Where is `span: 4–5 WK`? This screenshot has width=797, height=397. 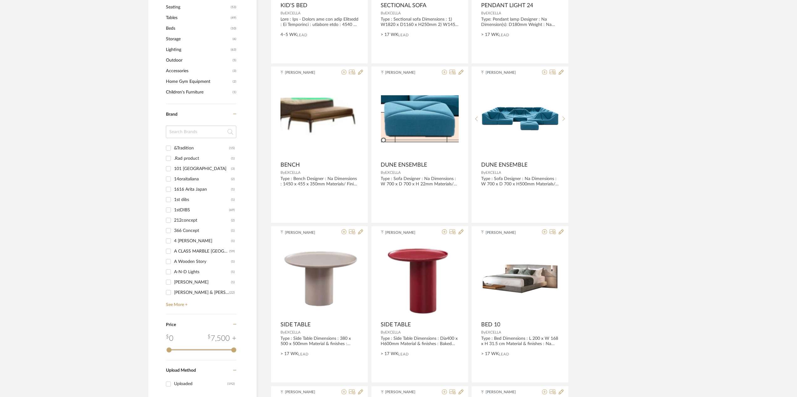
span: 4–5 WK is located at coordinates (288, 35).